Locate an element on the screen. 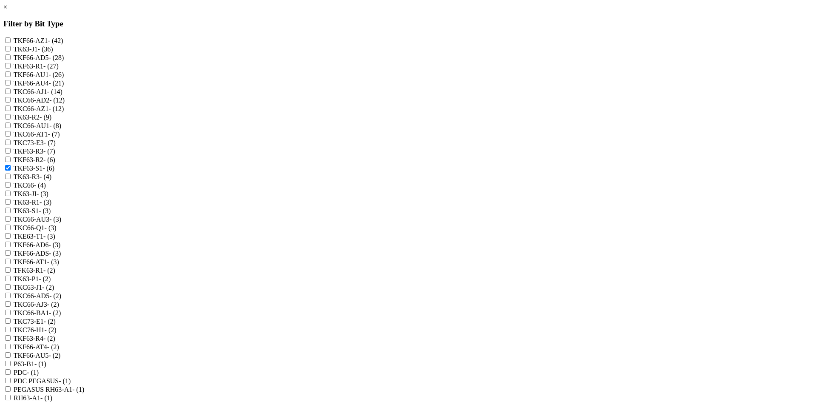  span: - (28) is located at coordinates (56, 57).